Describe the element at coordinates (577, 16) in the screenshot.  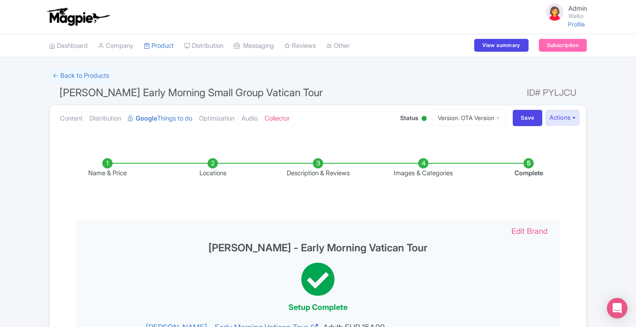
I see `small: Walks` at that location.